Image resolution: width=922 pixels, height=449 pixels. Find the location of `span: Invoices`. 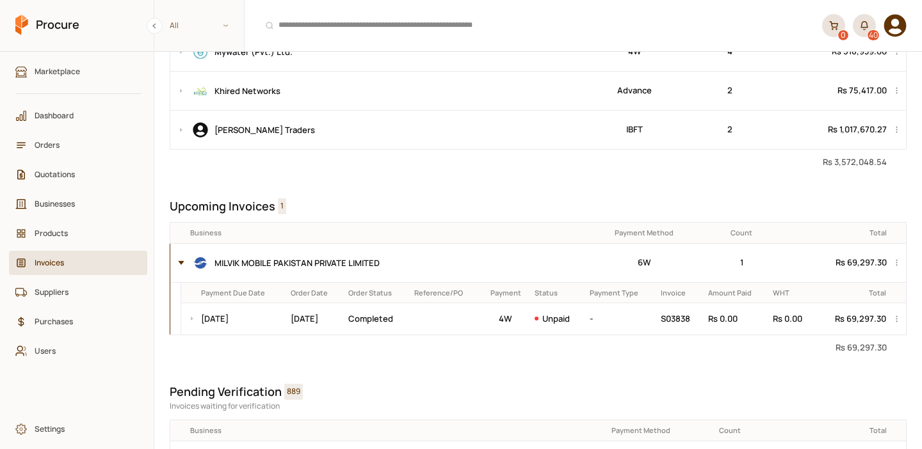

span: Invoices is located at coordinates (83, 263).